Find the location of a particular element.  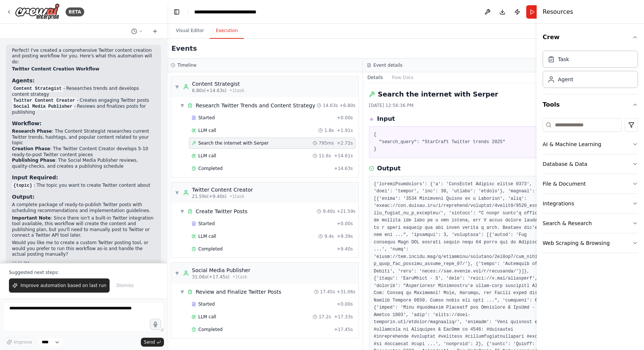

strong: Input Required: is located at coordinates (35, 178).